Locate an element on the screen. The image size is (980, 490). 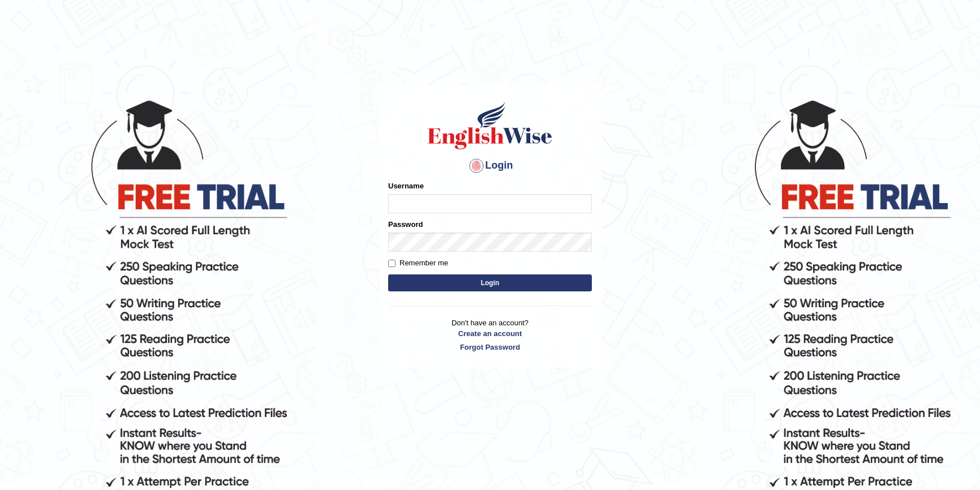
h4: Login is located at coordinates (490, 166).